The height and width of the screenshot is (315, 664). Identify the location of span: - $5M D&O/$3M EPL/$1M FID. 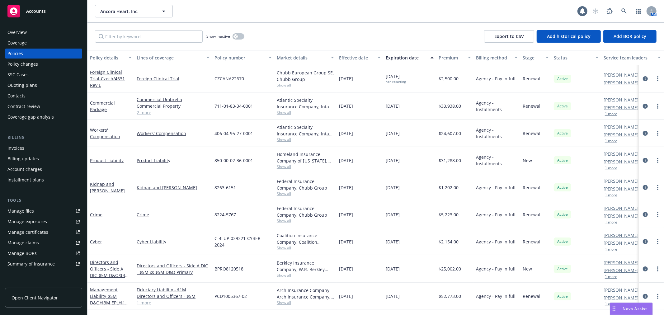
(110, 302).